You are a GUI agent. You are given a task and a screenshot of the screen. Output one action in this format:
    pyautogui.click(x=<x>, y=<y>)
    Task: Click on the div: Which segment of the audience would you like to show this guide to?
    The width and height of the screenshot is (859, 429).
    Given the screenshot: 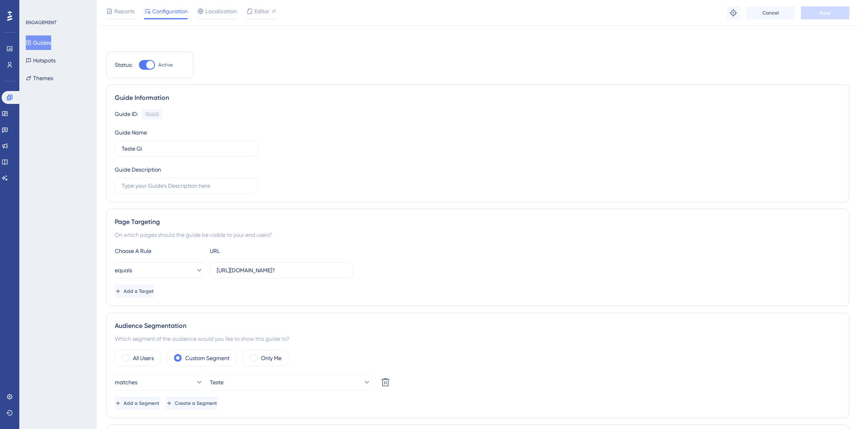 What is the action you would take?
    pyautogui.click(x=478, y=339)
    